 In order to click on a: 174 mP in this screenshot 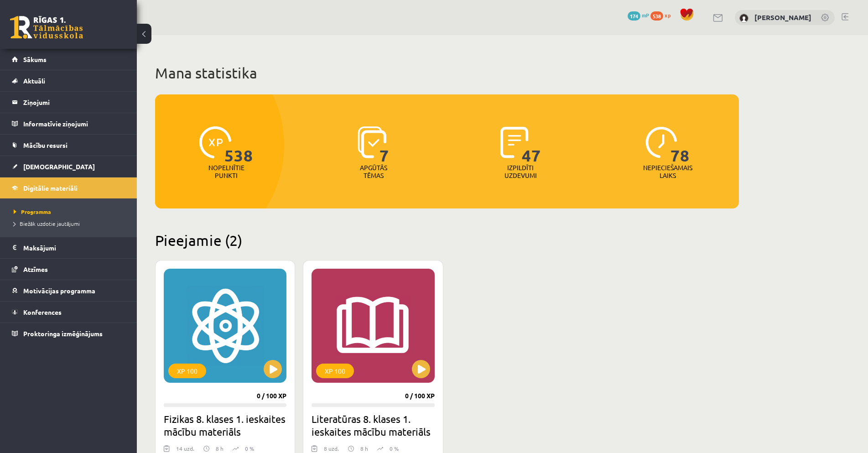, I will do `click(638, 15)`.